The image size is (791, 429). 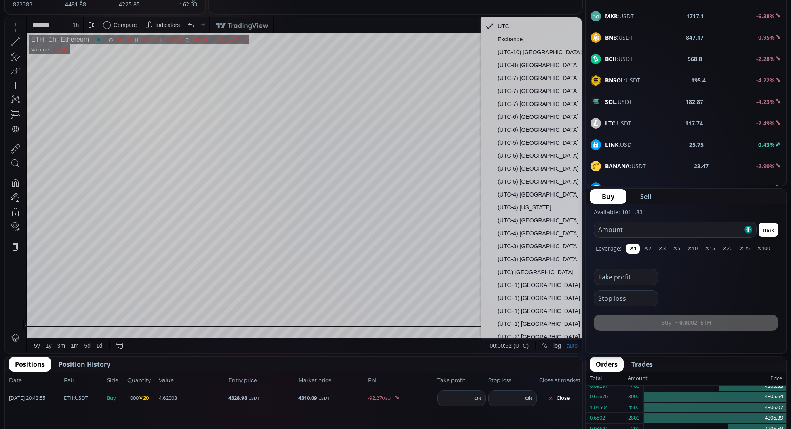 I want to click on div: 155.87, so click(x=55, y=32).